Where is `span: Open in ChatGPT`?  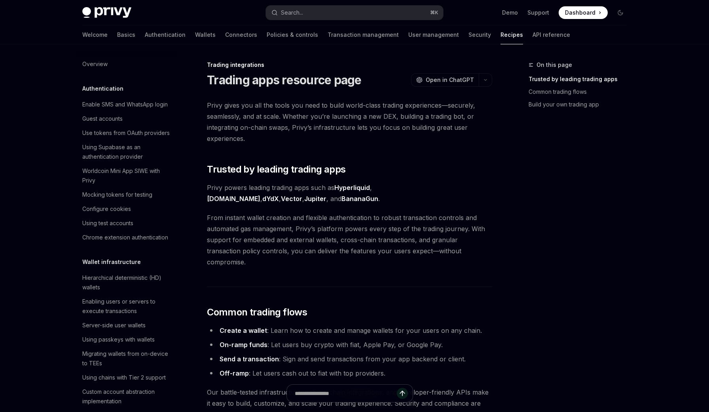 span: Open in ChatGPT is located at coordinates (450, 80).